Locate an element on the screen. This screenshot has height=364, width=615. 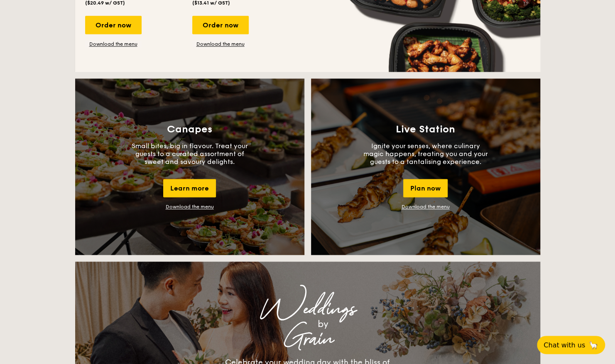
button: Chat with us🦙 is located at coordinates (570, 345).